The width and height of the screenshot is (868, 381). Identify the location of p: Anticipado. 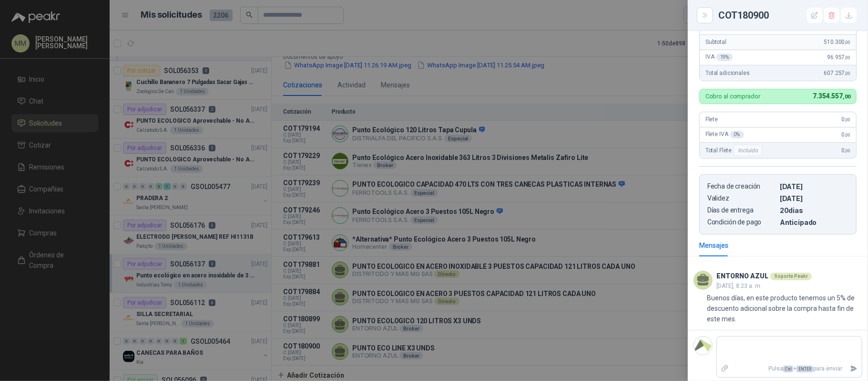
(815, 222).